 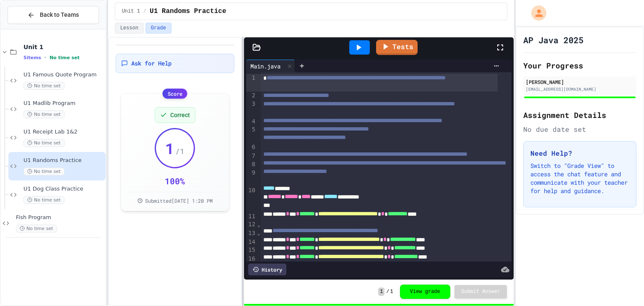 I want to click on span: 5 items, so click(x=32, y=58).